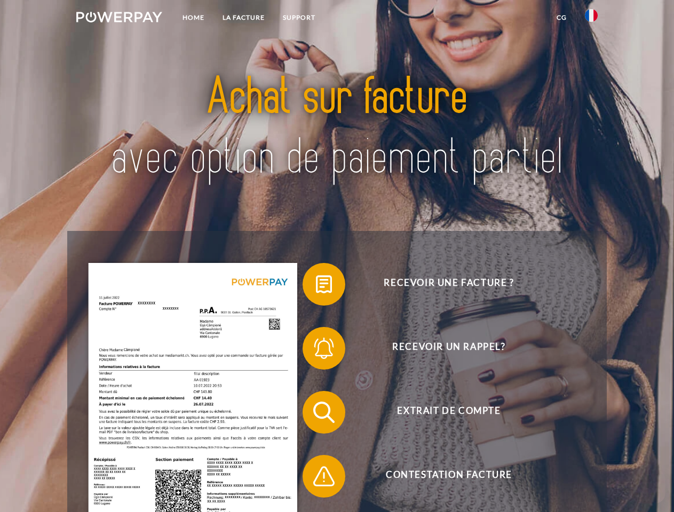 The image size is (674, 512). Describe the element at coordinates (448, 348) in the screenshot. I see `span: Recevoir un rappel?` at that location.